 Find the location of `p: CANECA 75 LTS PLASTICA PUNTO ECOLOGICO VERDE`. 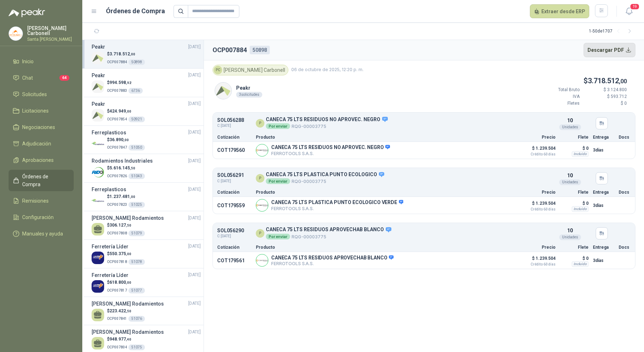

p: CANECA 75 LTS PLASTICA PUNTO ECOLOGICO VERDE is located at coordinates (337, 203).